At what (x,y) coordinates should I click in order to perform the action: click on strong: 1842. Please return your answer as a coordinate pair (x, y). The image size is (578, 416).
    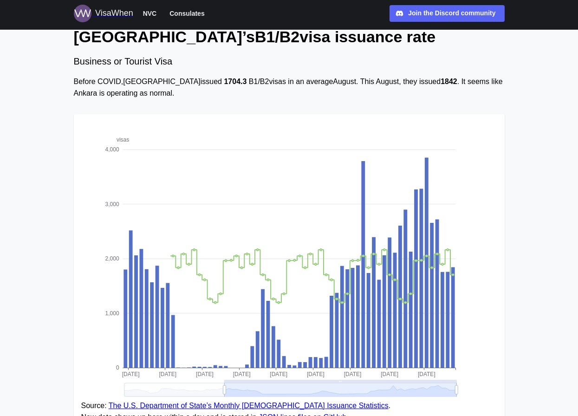
    Looking at the image, I should click on (449, 81).